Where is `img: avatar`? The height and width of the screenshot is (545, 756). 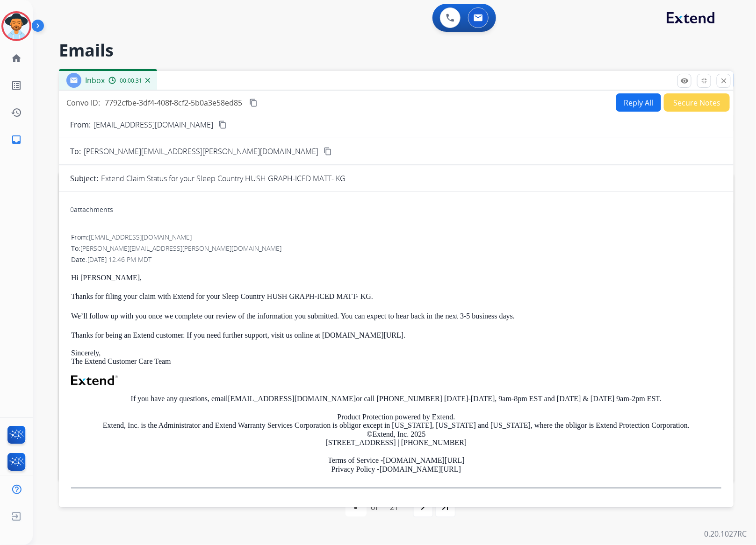
img: avatar is located at coordinates (17, 26).